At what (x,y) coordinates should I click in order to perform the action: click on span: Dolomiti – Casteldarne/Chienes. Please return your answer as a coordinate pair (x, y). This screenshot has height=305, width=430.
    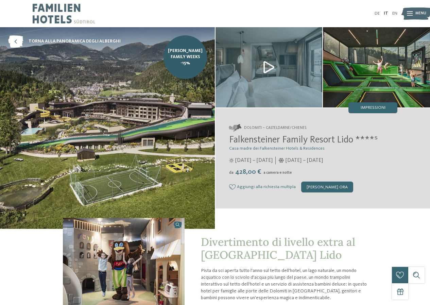
    Looking at the image, I should click on (275, 128).